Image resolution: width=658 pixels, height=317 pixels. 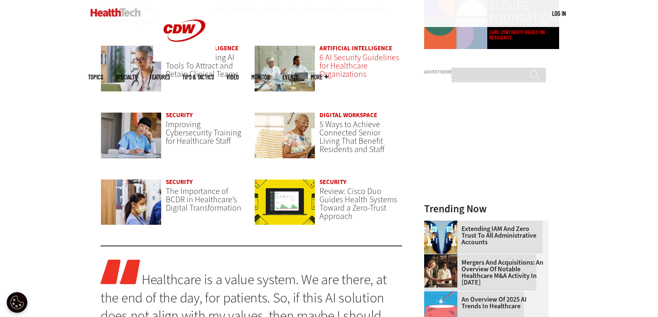 I want to click on a: Extending IAM and Zero Trust to All Administrative Accounts, so click(x=484, y=236).